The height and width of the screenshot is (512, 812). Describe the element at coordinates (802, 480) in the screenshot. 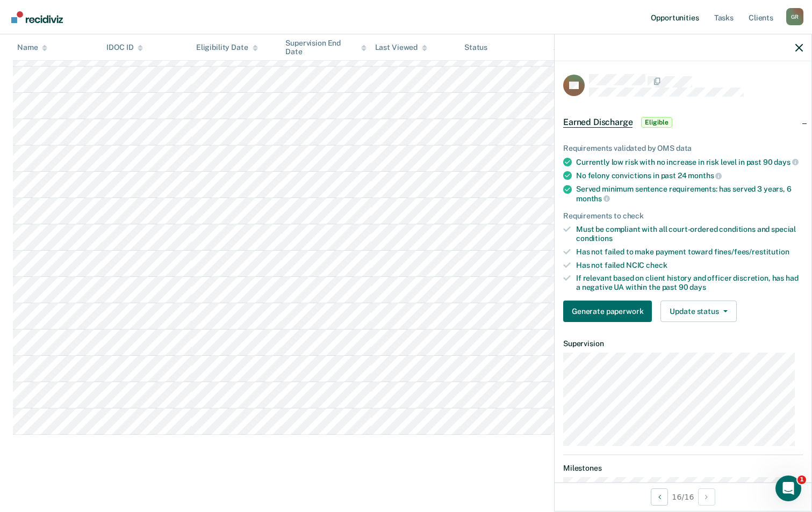

I see `span: 1` at that location.